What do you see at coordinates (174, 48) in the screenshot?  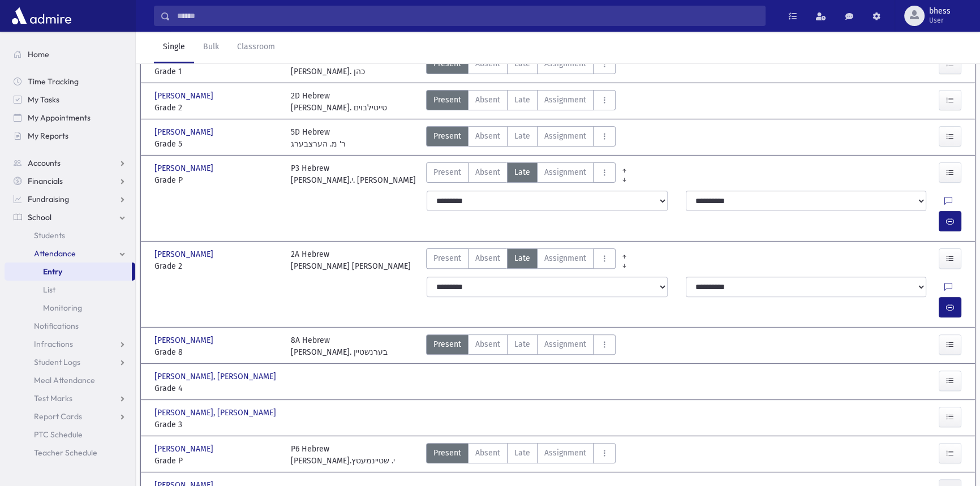 I see `a: Single` at bounding box center [174, 48].